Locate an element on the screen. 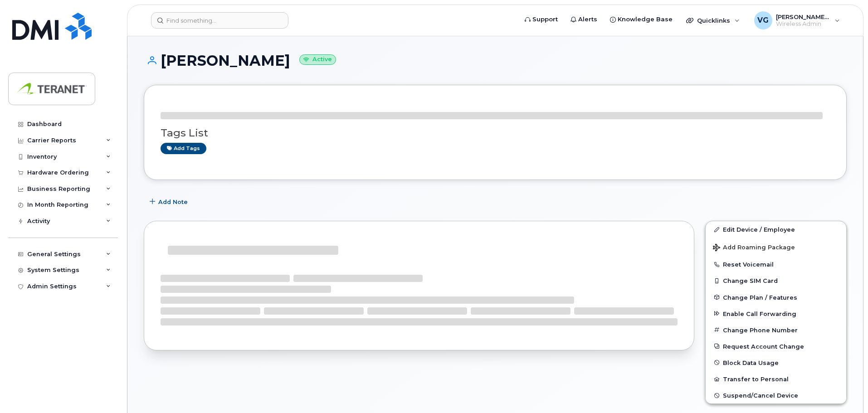 The image size is (868, 413). small: Active is located at coordinates (317, 59).